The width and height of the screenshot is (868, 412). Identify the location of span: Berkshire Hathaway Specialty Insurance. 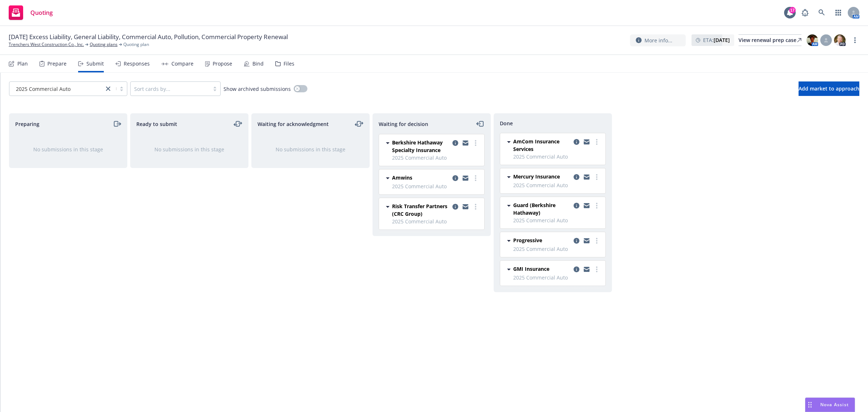
(421, 146).